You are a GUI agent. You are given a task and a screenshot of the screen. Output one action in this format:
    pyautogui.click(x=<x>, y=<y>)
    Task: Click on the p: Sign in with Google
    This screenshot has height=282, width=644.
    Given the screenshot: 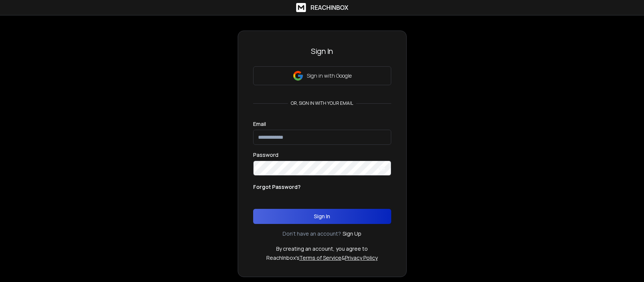 What is the action you would take?
    pyautogui.click(x=329, y=76)
    